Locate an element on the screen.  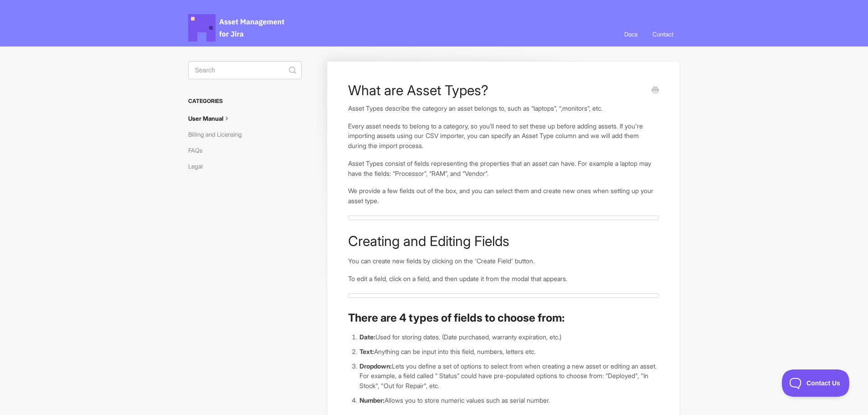
p: To edit a field, click on a field, and then update it from the modal that appears. is located at coordinates (503, 279).